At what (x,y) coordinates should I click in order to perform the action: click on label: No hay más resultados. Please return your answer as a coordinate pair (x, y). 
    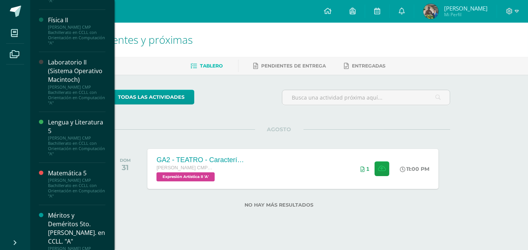
    Looking at the image, I should click on (279, 205).